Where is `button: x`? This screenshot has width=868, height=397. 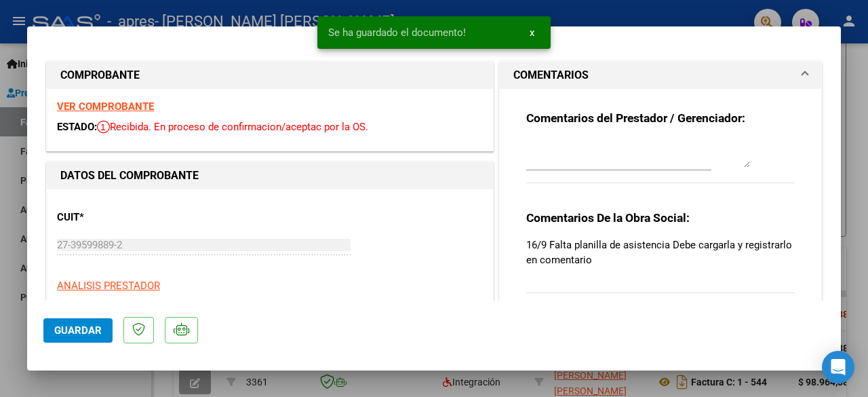
button: x is located at coordinates (532, 33).